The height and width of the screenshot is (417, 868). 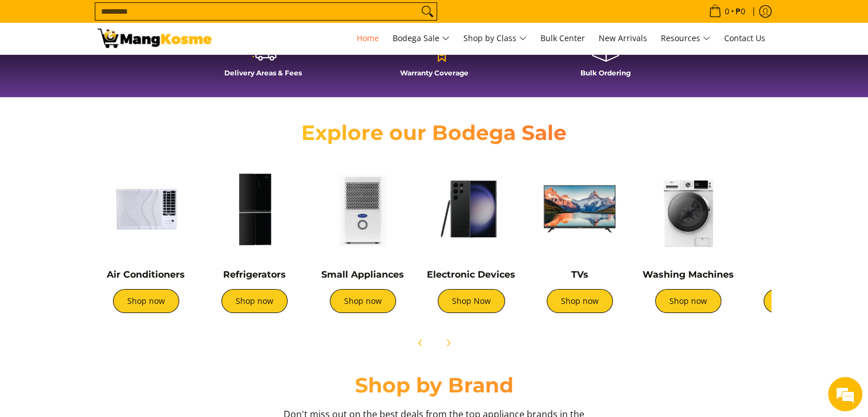 What do you see at coordinates (740, 12) in the screenshot?
I see `span: ₱0` at bounding box center [740, 12].